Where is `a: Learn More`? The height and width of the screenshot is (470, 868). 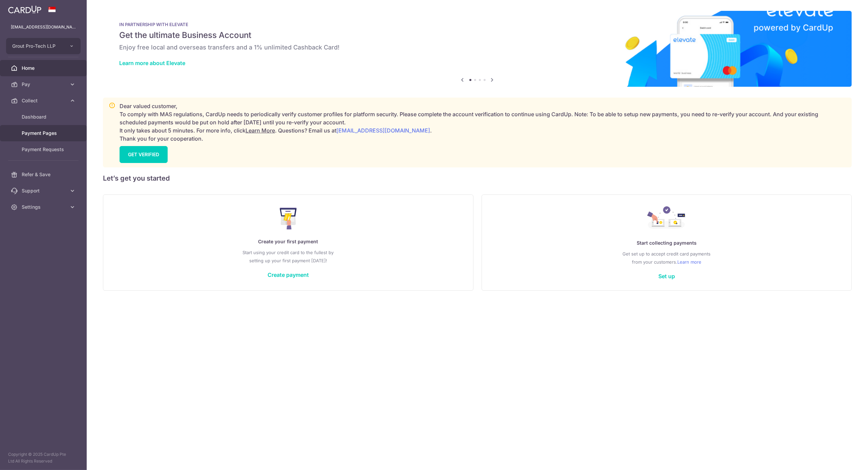
a: Learn More is located at coordinates (260, 130).